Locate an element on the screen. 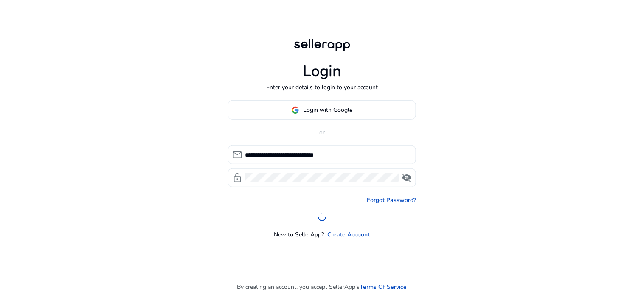 The width and height of the screenshot is (644, 299). span: visibility_off is located at coordinates (407, 178).